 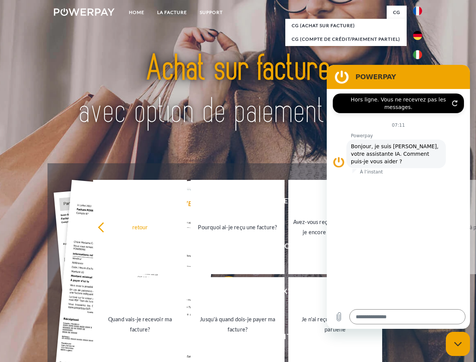 I want to click on a: Support, so click(x=211, y=12).